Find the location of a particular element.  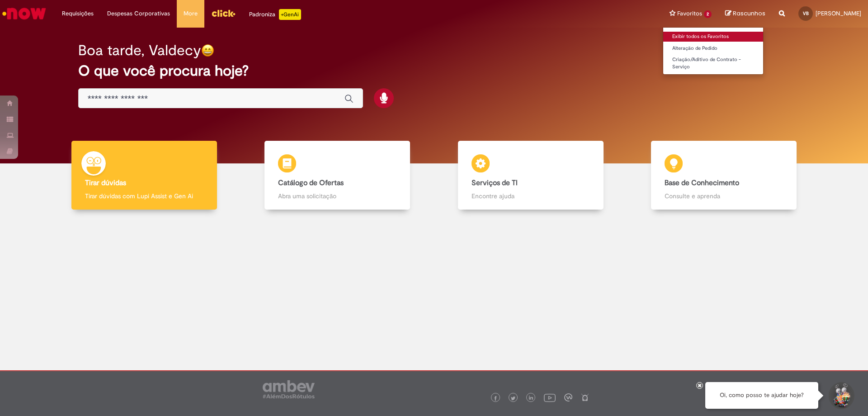

span: Favoritos is located at coordinates (689, 13).